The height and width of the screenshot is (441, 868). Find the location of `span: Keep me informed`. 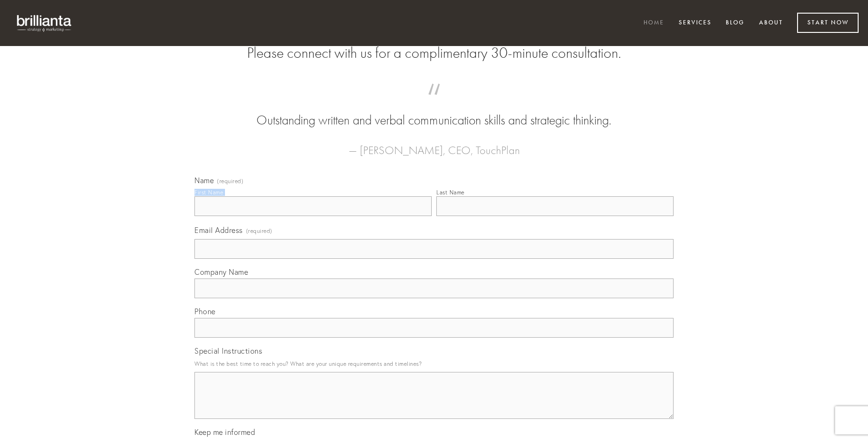

span: Keep me informed is located at coordinates (224, 432).